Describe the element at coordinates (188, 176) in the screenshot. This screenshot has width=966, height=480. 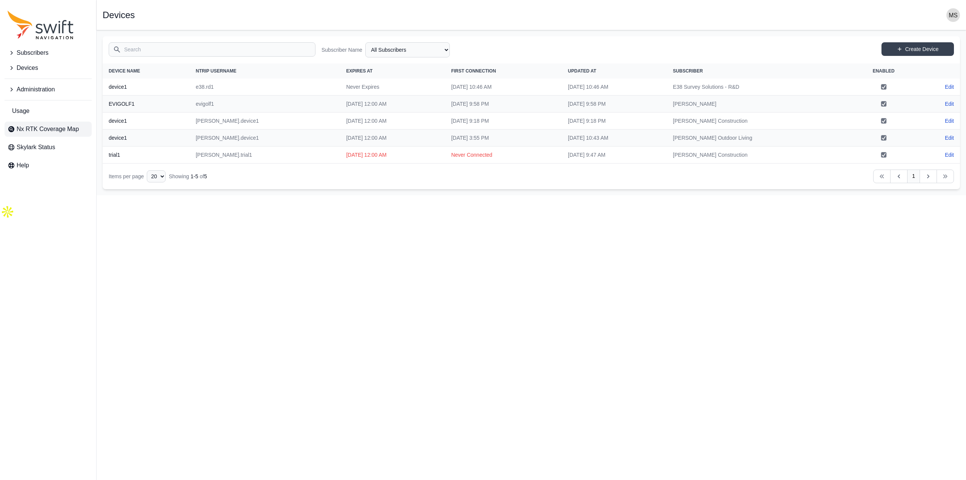
I see `div: Showing of` at that location.